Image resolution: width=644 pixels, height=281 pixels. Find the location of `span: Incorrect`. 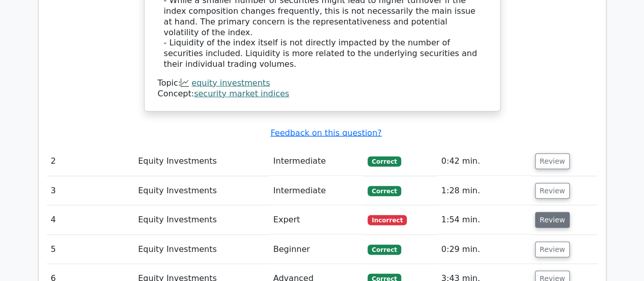

span: Incorrect is located at coordinates (387, 220).